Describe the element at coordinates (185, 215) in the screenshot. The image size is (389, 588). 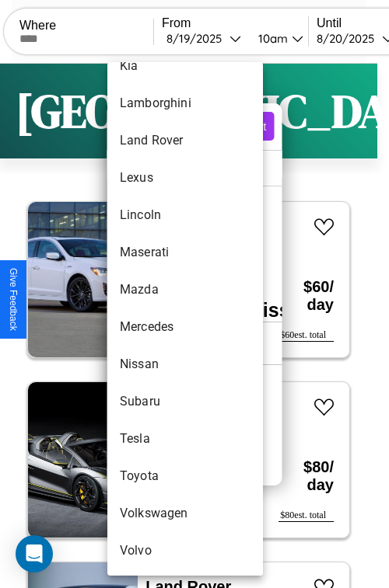
I see `li: Lincoln` at that location.